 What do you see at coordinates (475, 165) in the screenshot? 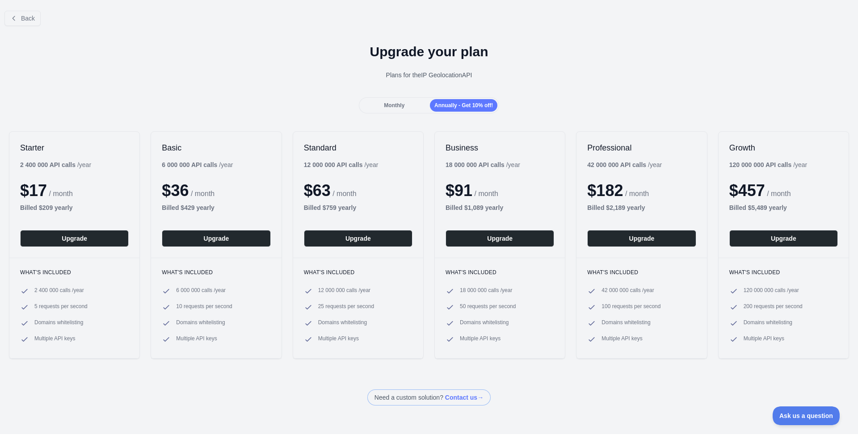
I see `b: 18 000 000 API calls` at bounding box center [475, 165].